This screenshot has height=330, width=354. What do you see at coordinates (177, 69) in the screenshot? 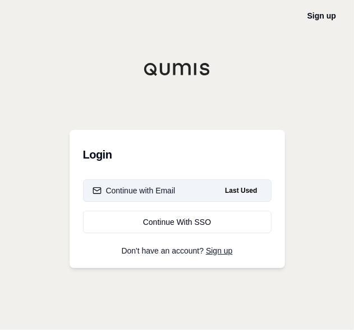
I see `img: Qumis` at bounding box center [177, 69].